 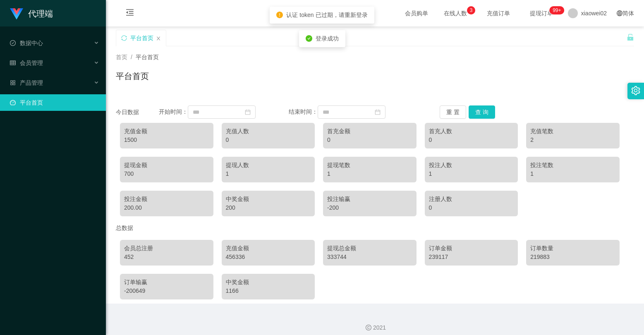 I want to click on div: 充值笔数, so click(x=573, y=131).